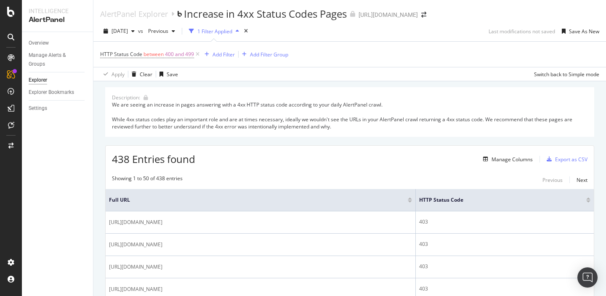 The height and width of the screenshot is (296, 606). What do you see at coordinates (512, 159) in the screenshot?
I see `div: Manage Columns` at bounding box center [512, 159].